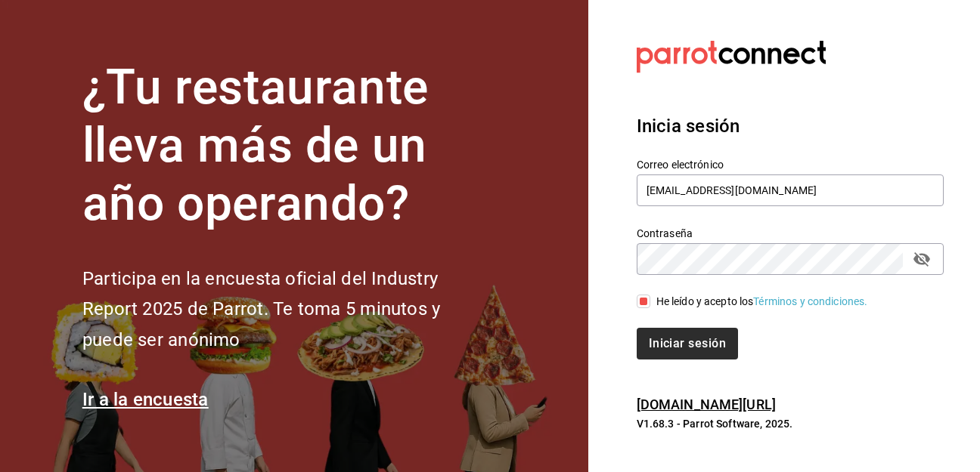  Describe the element at coordinates (145, 400) in the screenshot. I see `a: Ir a la encuesta` at that location.